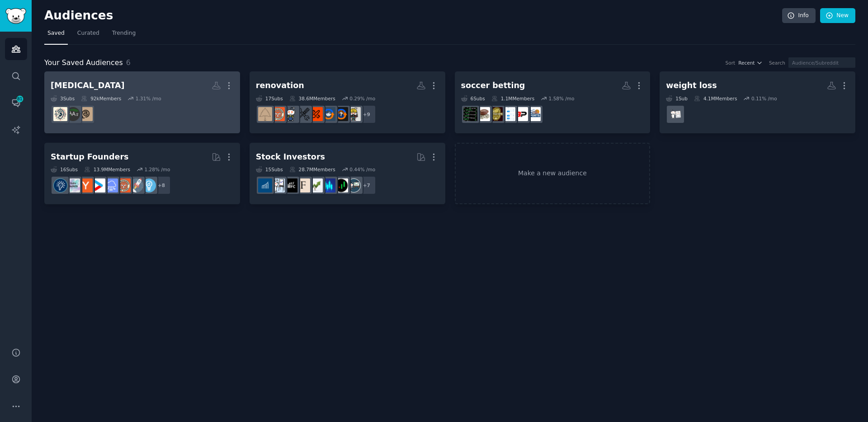  What do you see at coordinates (731, 63) in the screenshot?
I see `div: Sort` at bounding box center [731, 63].